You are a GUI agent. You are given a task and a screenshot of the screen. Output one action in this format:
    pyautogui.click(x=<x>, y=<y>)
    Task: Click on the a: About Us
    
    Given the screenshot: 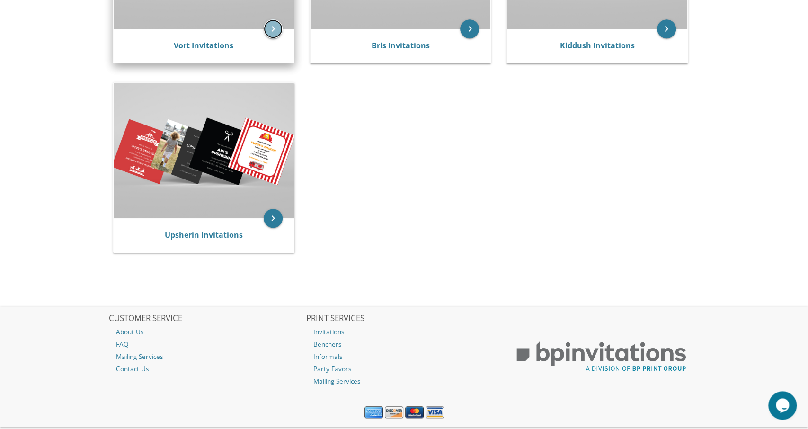 What is the action you would take?
    pyautogui.click(x=207, y=332)
    